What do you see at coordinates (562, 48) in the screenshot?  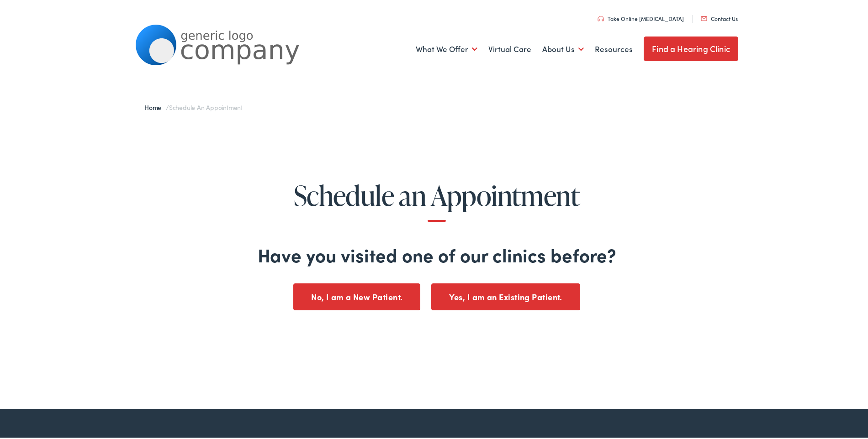 I see `a: About Us` at bounding box center [562, 48].